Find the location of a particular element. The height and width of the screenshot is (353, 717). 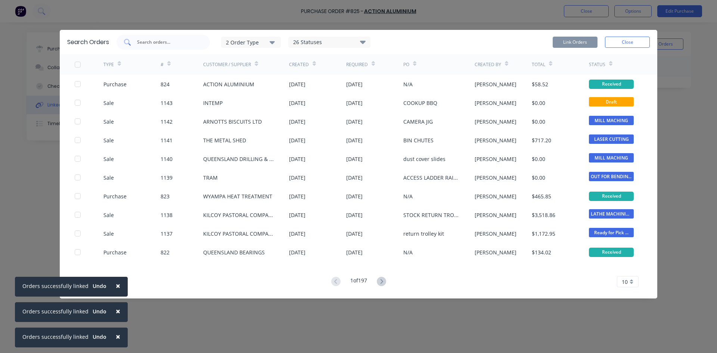

div: 1140 is located at coordinates (167, 159).